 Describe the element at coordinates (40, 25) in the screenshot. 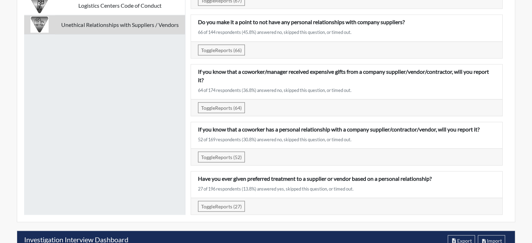

I see `img: CATEGORY%20ICON-31.0b626968.png` at that location.